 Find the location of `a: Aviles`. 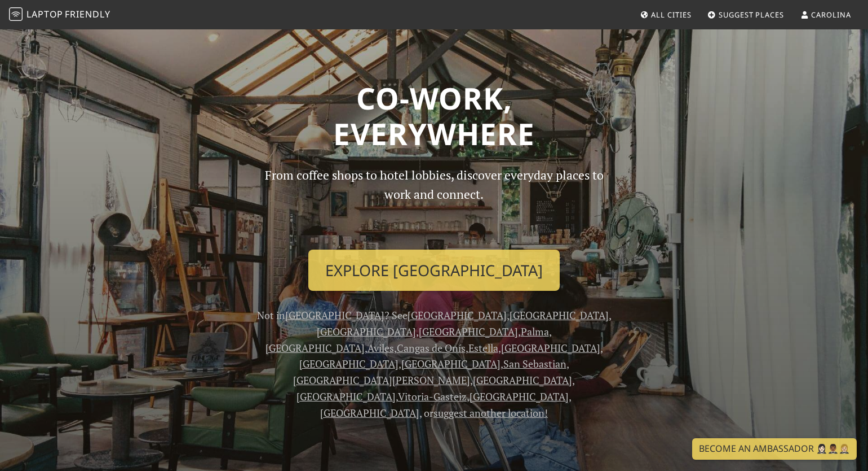

a: Aviles is located at coordinates (380, 348).